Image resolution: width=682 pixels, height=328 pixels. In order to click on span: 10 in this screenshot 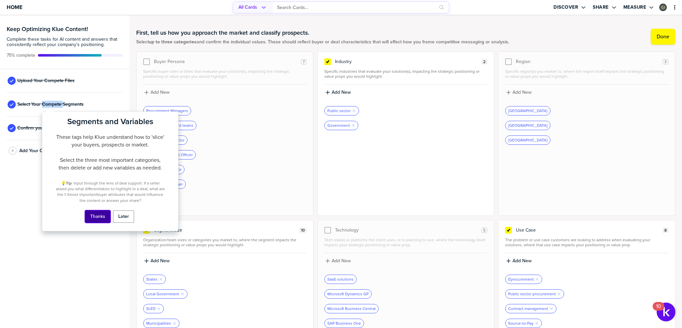, I will do `click(303, 230)`.